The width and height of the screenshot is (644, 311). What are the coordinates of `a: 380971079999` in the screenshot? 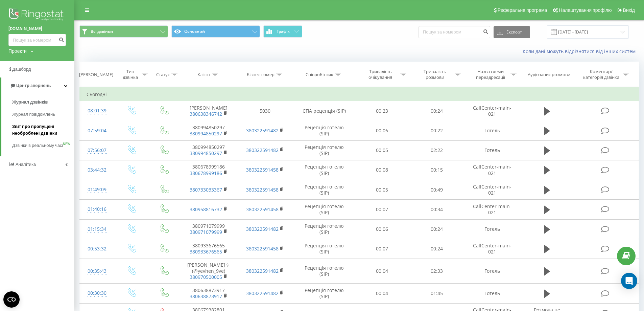 It's located at (206, 232).